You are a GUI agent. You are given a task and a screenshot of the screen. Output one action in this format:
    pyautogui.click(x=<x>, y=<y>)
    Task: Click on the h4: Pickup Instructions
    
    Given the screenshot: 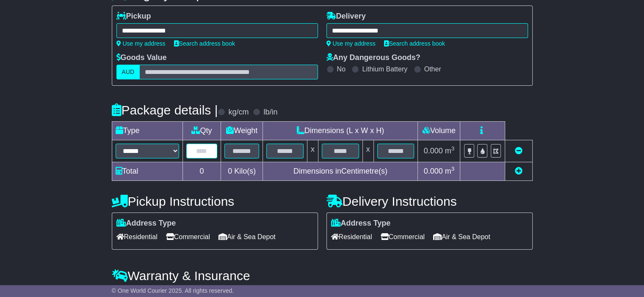 What is the action you would take?
    pyautogui.click(x=215, y=201)
    